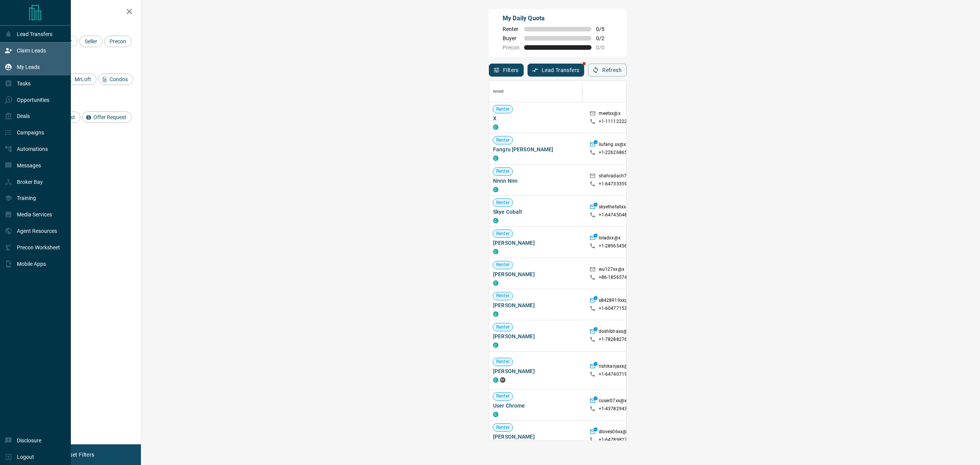 This screenshot has height=465, width=980. I want to click on span: X, so click(537, 119).